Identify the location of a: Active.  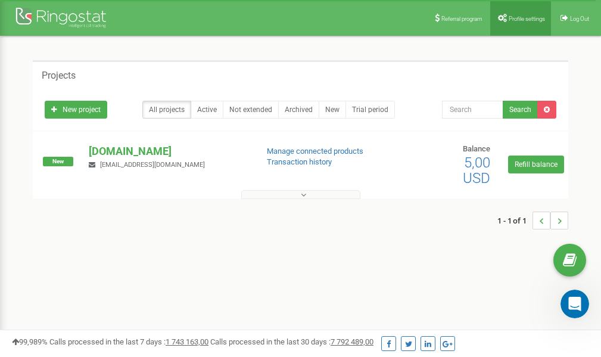
(207, 110).